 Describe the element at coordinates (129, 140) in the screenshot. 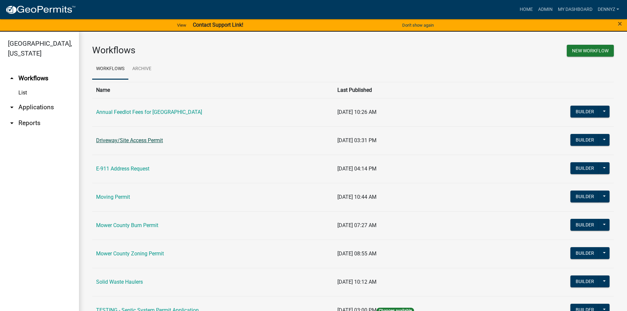

I see `a: Driveway/Site Access Permit` at that location.